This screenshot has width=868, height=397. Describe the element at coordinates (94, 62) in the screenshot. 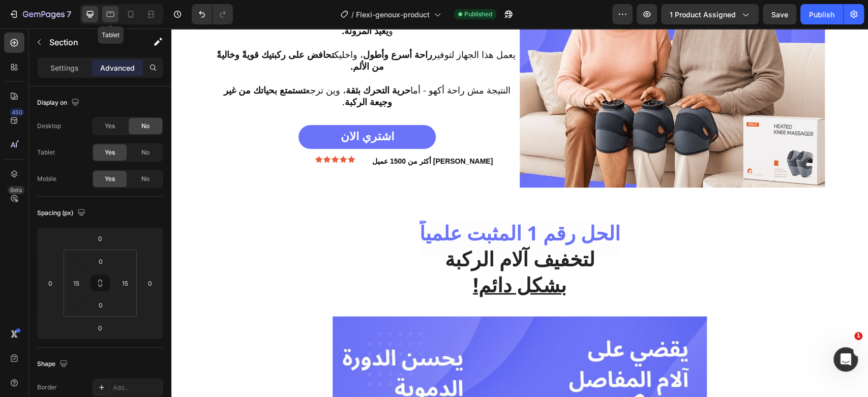

I see `strong: بحياتك` at that location.